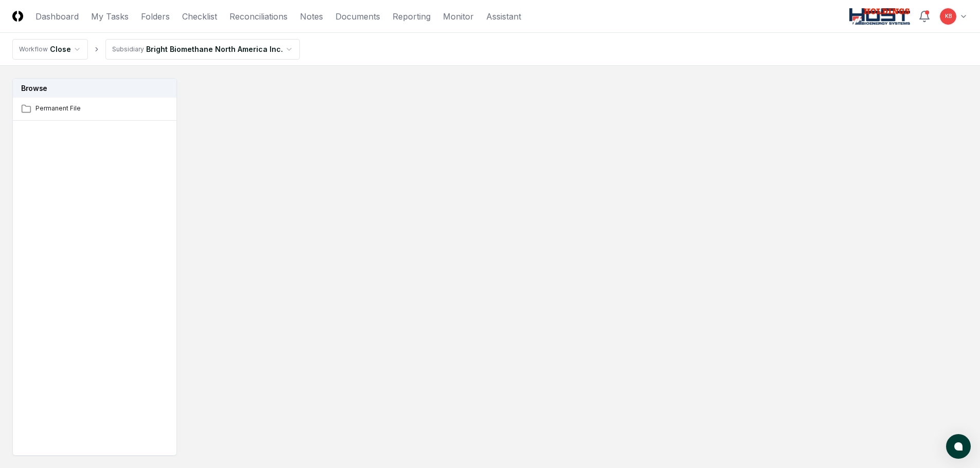  I want to click on a: Folders, so click(155, 16).